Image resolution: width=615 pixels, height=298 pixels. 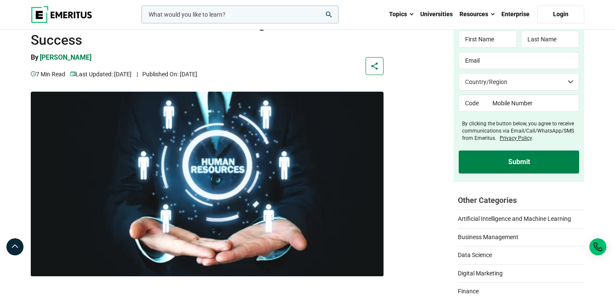 What do you see at coordinates (560, 15) in the screenshot?
I see `a: Login` at bounding box center [560, 15].